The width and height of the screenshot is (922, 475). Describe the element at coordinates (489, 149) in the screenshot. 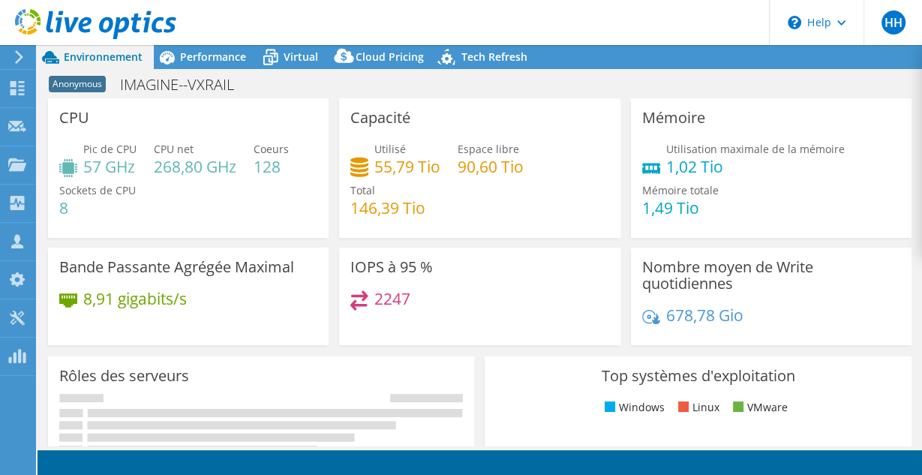

I see `span: Espace libre` at that location.